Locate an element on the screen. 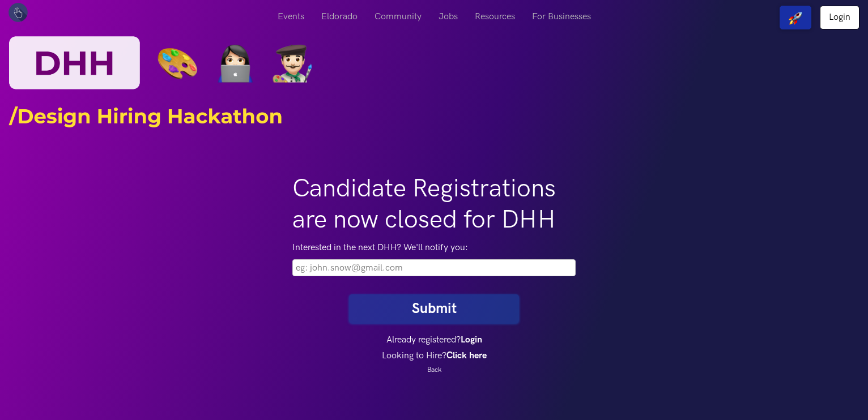  a: Jobs is located at coordinates (448, 16).